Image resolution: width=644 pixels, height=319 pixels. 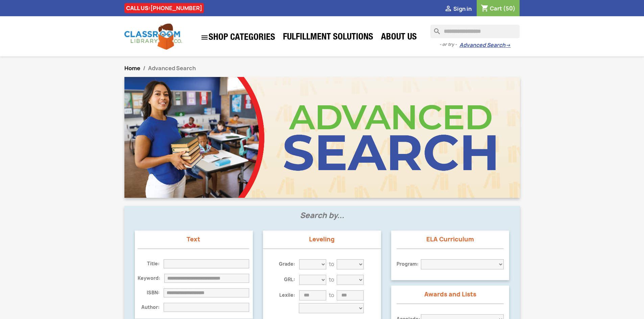 I want to click on h6: Program:, so click(x=408, y=264).